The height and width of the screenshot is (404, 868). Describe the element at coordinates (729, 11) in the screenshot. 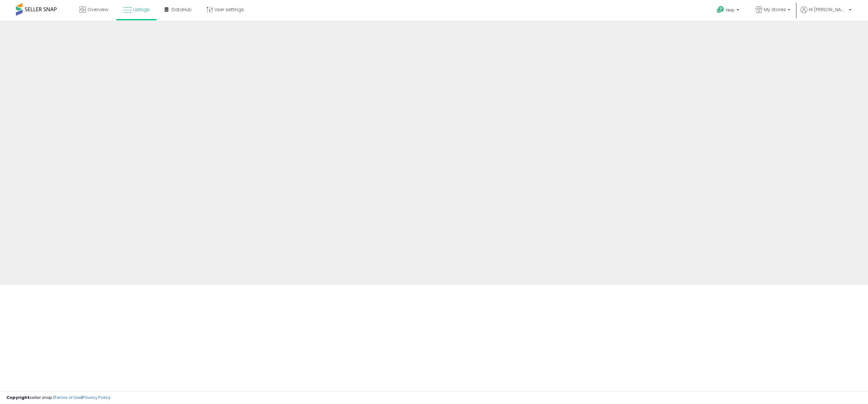

I see `a: Help` at that location.